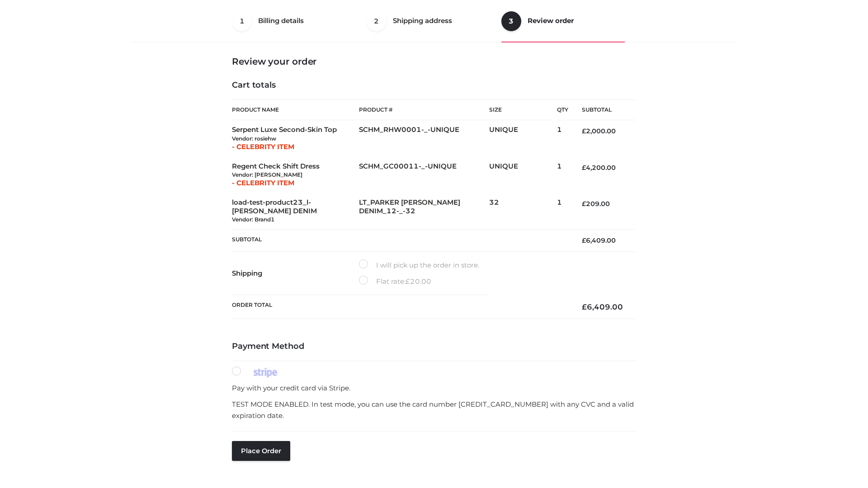 The height and width of the screenshot is (488, 868). Describe the element at coordinates (424, 175) in the screenshot. I see `td: SCHM_GC00011-_-UNIQUE` at that location.